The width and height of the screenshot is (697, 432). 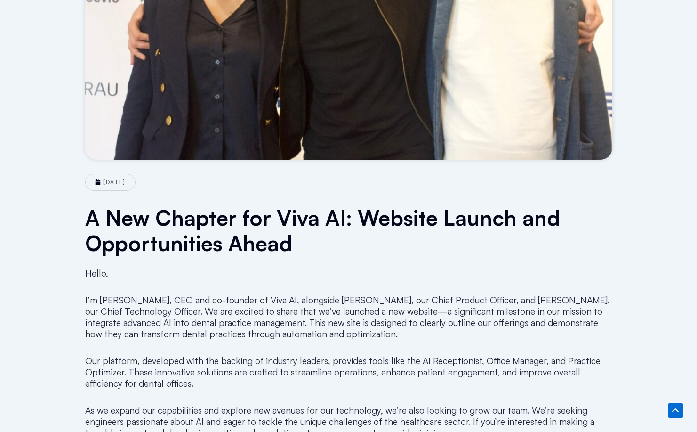 I want to click on p: Our platform, developed with the backing of industry leaders, provides tools like the AI Receptio..., so click(x=349, y=372).